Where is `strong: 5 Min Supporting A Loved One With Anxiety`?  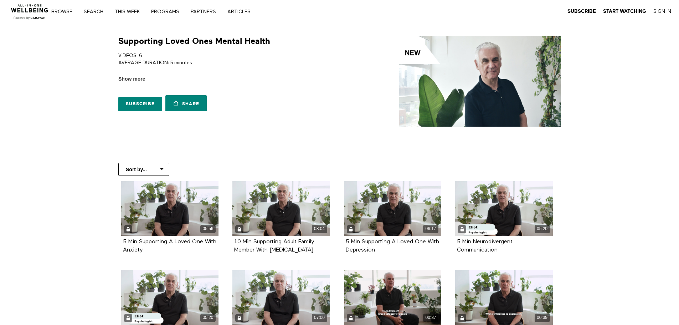
strong: 5 Min Supporting A Loved One With Anxiety is located at coordinates (170, 246).